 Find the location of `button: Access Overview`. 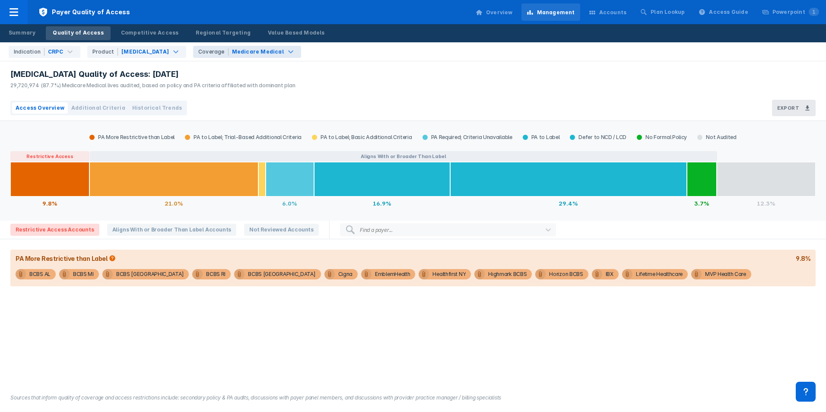

button: Access Overview is located at coordinates (40, 108).